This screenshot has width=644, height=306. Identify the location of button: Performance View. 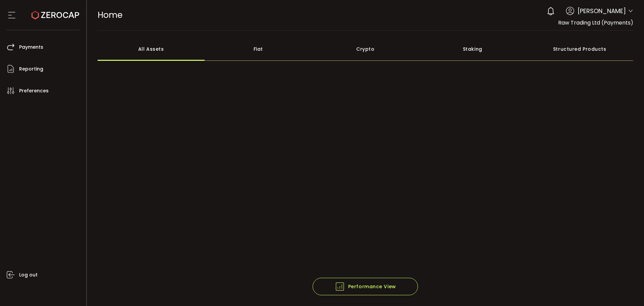
(365, 286).